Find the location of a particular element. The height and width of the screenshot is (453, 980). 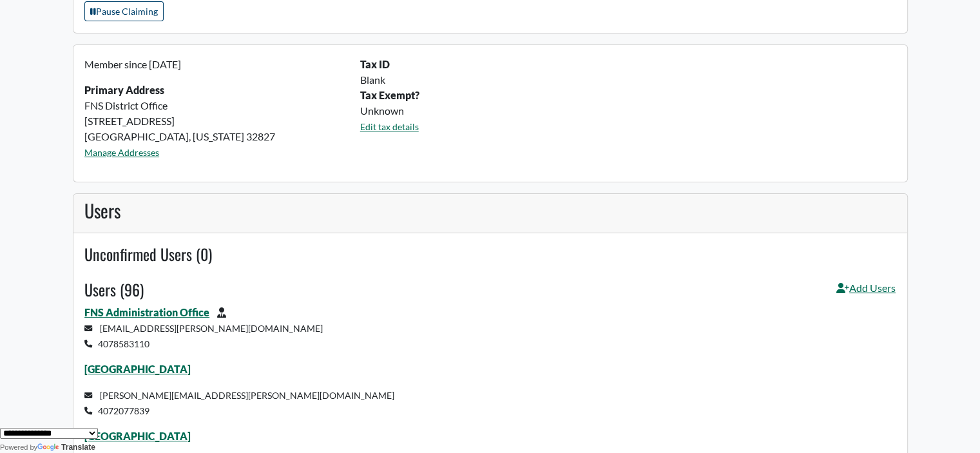

a: Edit tax details is located at coordinates (389, 127).